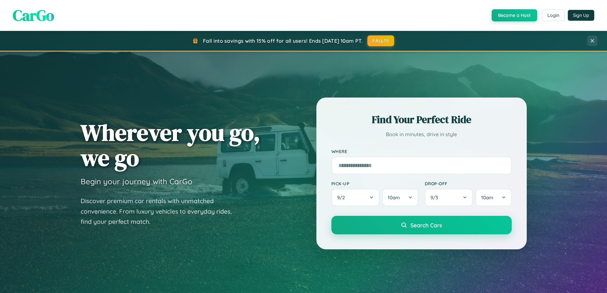 The image size is (607, 293). Describe the element at coordinates (375, 183) in the screenshot. I see `label: Pick-up` at that location.